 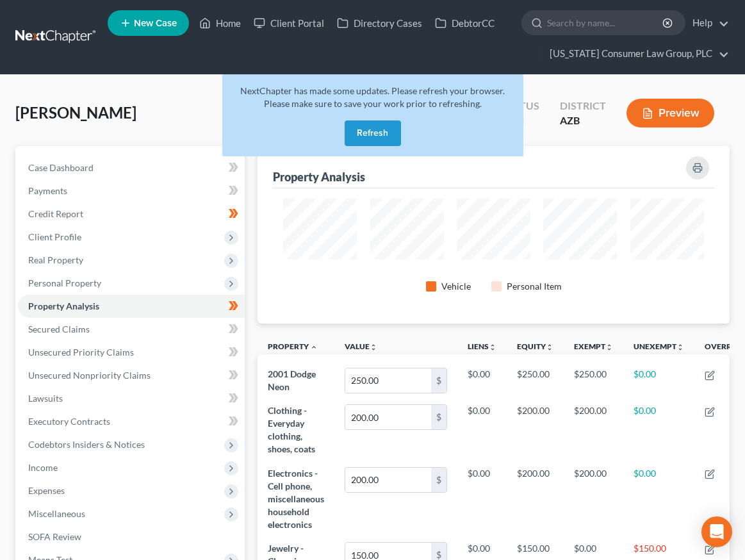 I want to click on i: expand_less, so click(x=314, y=347).